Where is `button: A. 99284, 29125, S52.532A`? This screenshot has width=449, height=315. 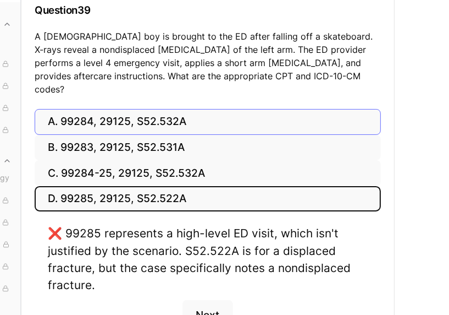 button: A. 99284, 29125, S52.532A is located at coordinates (208, 122).